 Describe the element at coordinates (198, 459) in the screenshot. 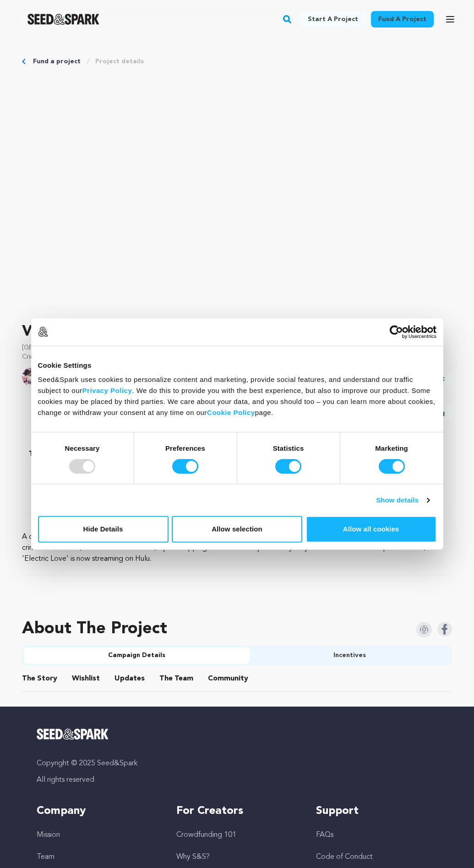

I see `h3: This campaign raised $8,900 for production. Follow the filmmaker to receive future updates on thi...` at that location.